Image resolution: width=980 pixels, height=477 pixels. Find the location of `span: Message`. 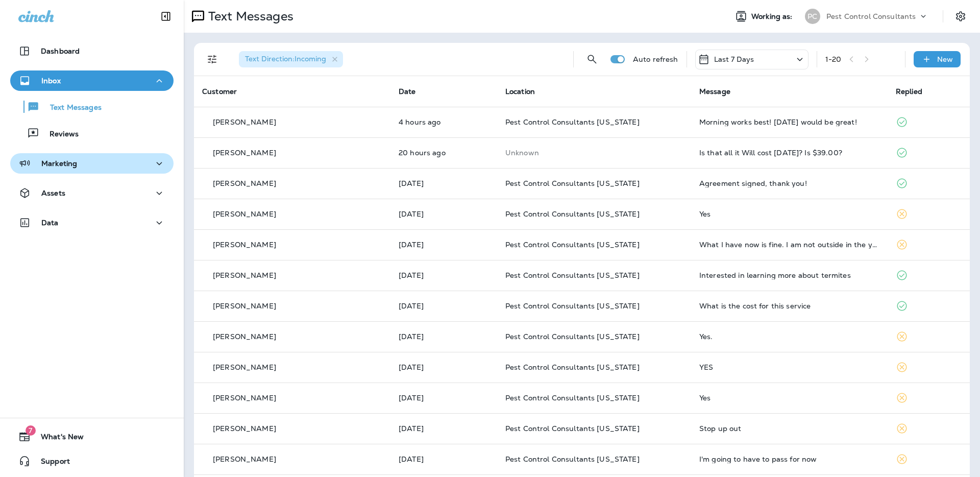

span: Message is located at coordinates (714, 92).